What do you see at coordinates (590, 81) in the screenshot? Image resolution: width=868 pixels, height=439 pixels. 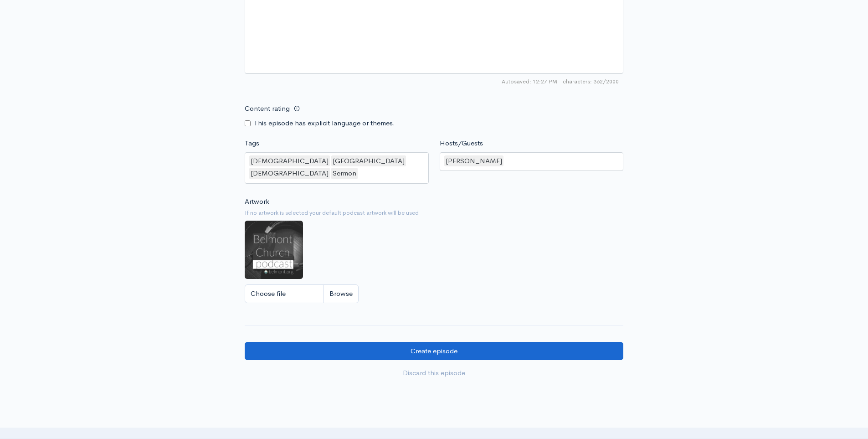 I see `span: 362/2000` at bounding box center [590, 81].